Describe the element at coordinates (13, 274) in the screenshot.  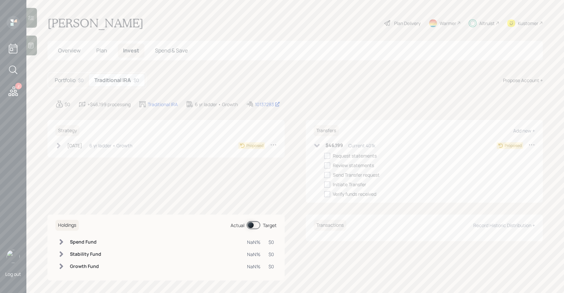
I see `div: Log out` at that location.